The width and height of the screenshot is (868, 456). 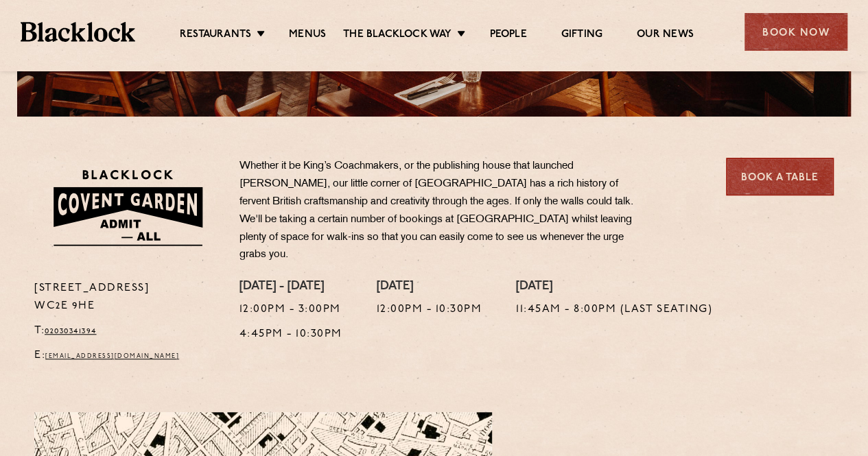 What do you see at coordinates (665, 35) in the screenshot?
I see `a: Our News` at bounding box center [665, 35].